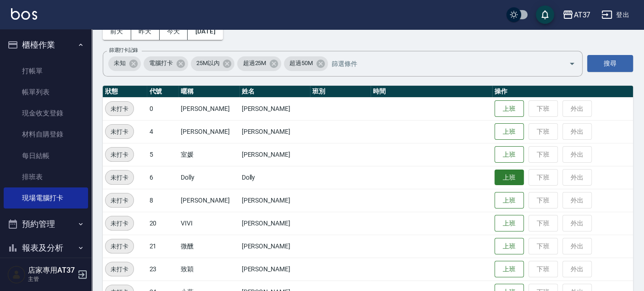 Image resolution: width=644 pixels, height=291 pixels. Describe the element at coordinates (162, 92) in the screenshot. I see `th: 代號` at that location.